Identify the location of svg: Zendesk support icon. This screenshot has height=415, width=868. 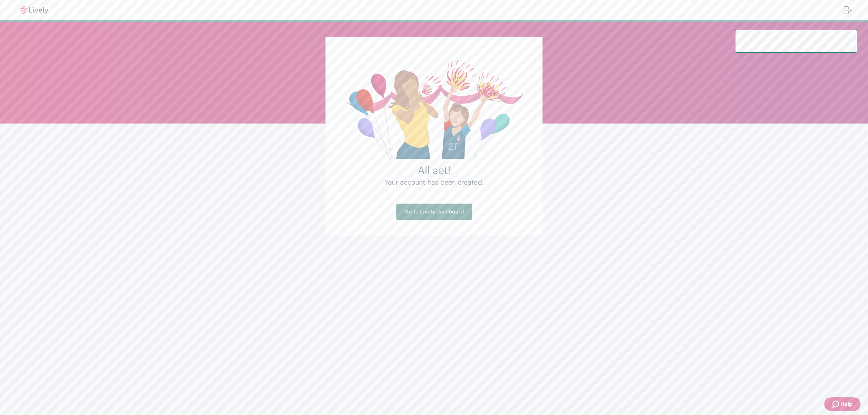
(837, 405).